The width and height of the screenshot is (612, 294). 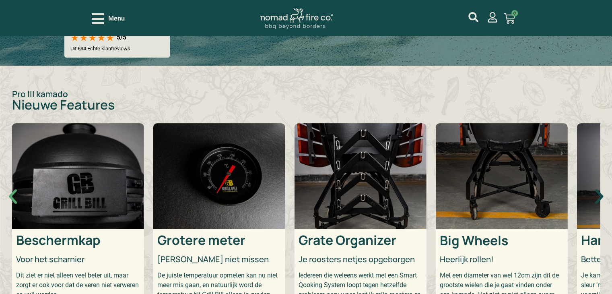 What do you see at coordinates (201, 240) in the screenshot?
I see `strong: Grotere meter` at bounding box center [201, 240].